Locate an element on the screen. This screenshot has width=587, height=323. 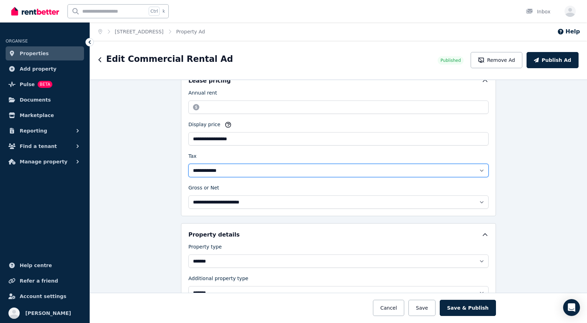
span: Marketplace is located at coordinates (37, 115).